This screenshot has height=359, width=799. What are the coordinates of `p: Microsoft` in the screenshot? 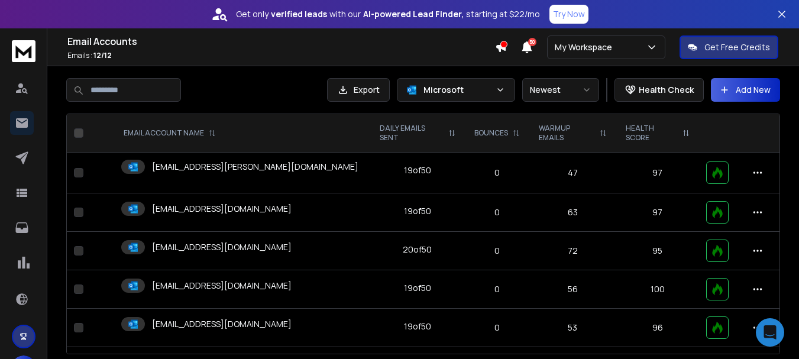 It's located at (457, 90).